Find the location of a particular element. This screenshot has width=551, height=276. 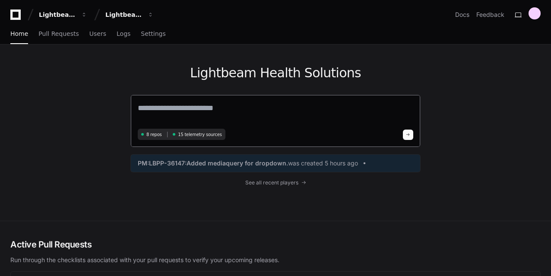

a: Users is located at coordinates (98, 34).